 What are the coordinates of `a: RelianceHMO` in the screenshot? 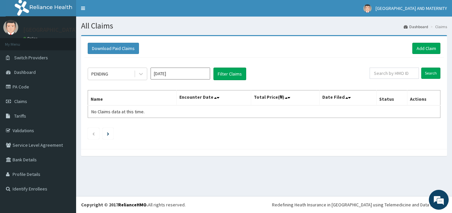 It's located at (132, 205).